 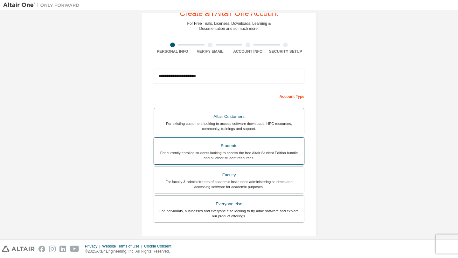 What do you see at coordinates (74, 249) in the screenshot?
I see `img: youtube.svg` at bounding box center [74, 249].